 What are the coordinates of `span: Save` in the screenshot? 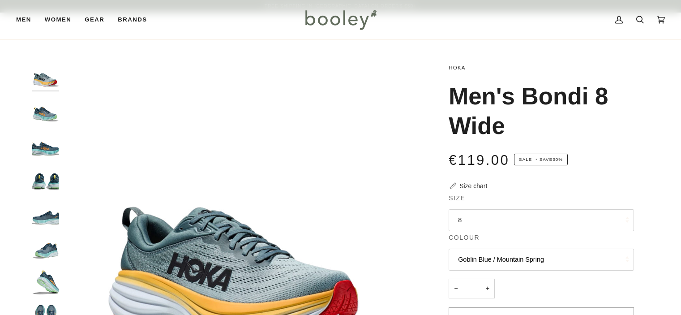 It's located at (541, 159).